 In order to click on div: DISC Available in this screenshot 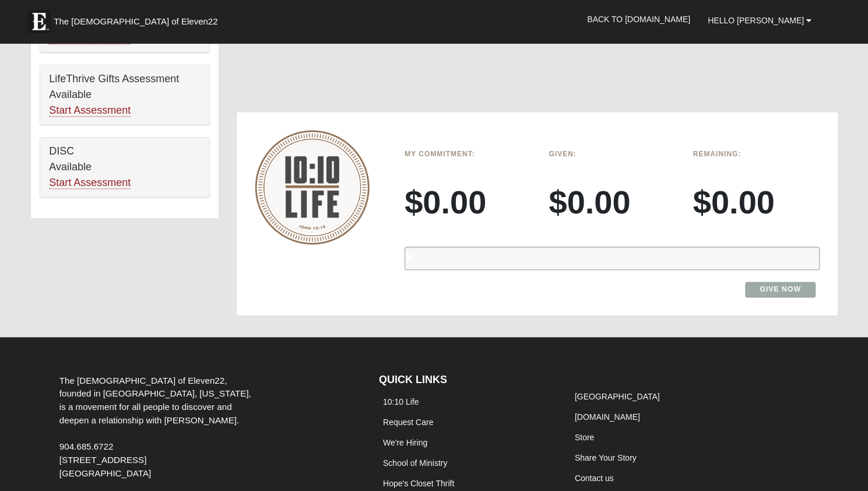, I will do `click(124, 168)`.